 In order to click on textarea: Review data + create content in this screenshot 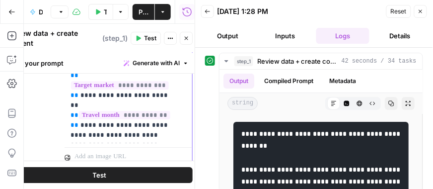, I will do `click(53, 38)`.